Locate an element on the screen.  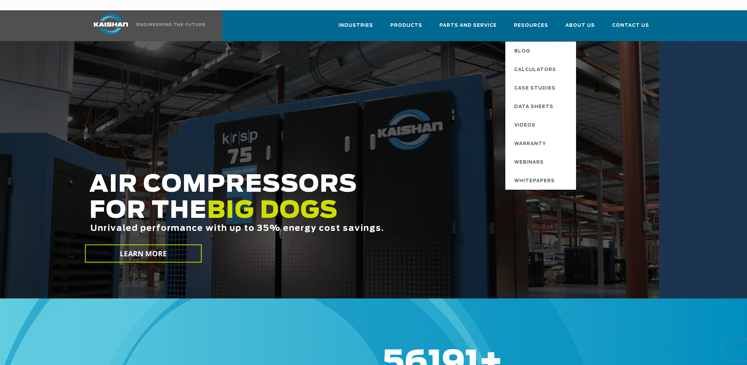
span: Contact Us is located at coordinates (630, 25).